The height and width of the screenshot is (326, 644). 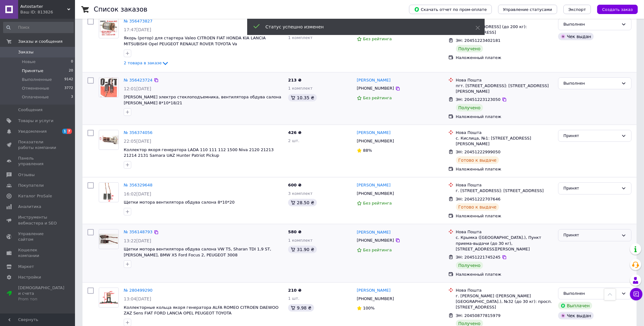 What do you see at coordinates (478, 316) in the screenshot?
I see `span: ЭН: 20450877815979` at bounding box center [478, 316].